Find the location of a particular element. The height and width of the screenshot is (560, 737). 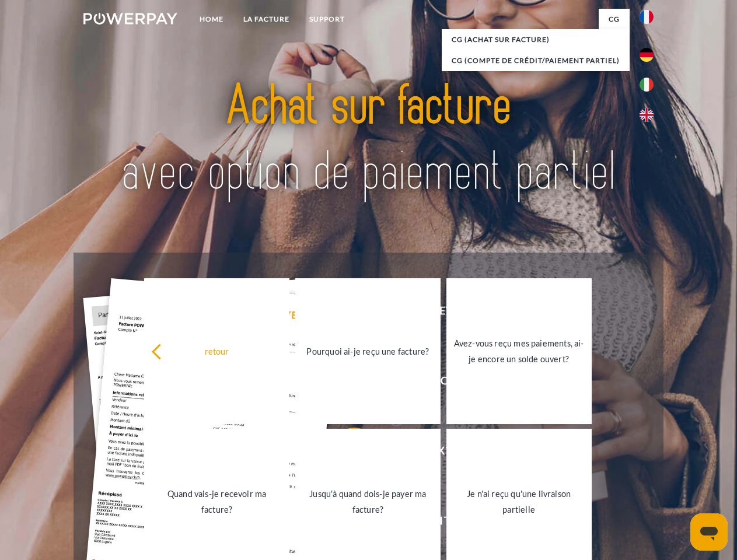

a: CG (Compte de crédit/paiement partiel) is located at coordinates (536, 61).